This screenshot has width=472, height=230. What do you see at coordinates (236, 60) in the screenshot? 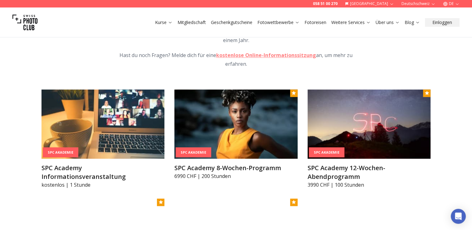
I see `p: Hast du noch Fragen? Melde dich für eine an, um mehr zu erfahren.` at bounding box center [236, 60].